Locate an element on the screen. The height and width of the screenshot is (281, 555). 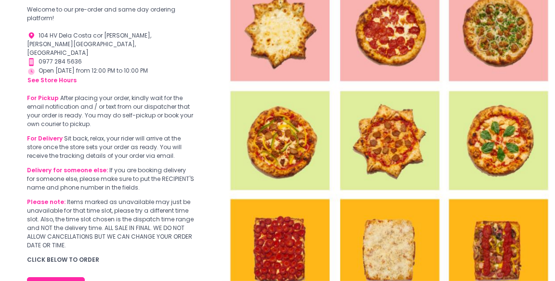
div: CLICK BELOW TO ORDER is located at coordinates (111, 260).